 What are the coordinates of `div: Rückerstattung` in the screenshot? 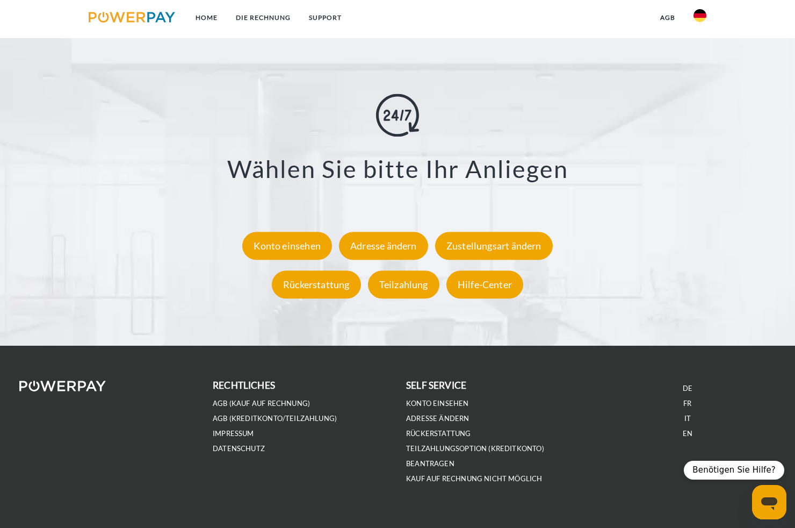 It's located at (316, 284).